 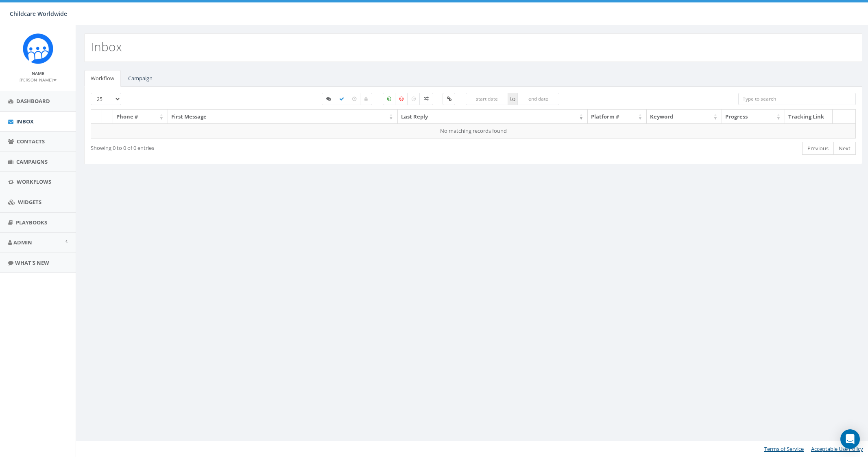 What do you see at coordinates (513, 99) in the screenshot?
I see `span: to` at bounding box center [513, 99].